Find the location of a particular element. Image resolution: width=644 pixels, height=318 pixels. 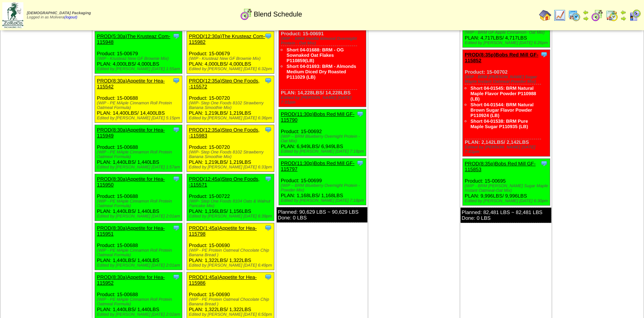

a: PROD(5:30a)The Krusteaz Com-115948 is located at coordinates (134, 39).